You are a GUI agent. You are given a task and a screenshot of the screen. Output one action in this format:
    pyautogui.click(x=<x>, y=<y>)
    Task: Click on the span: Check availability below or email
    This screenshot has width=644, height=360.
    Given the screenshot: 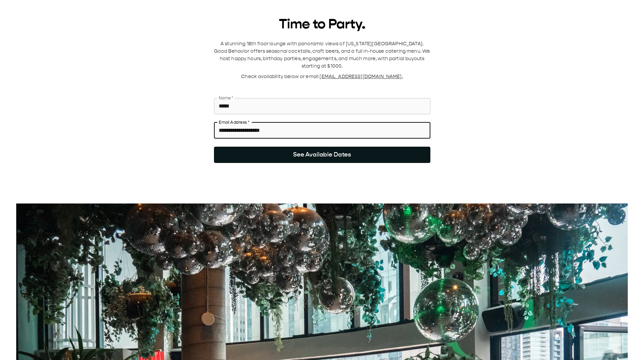 What is the action you would take?
    pyautogui.click(x=280, y=77)
    